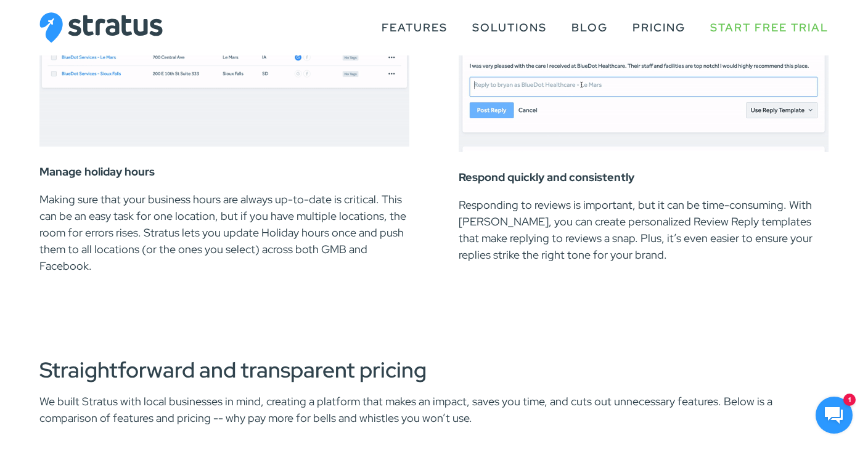 The width and height of the screenshot is (868, 449). What do you see at coordinates (546, 177) in the screenshot?
I see `strong: Respond quickly and consistently` at bounding box center [546, 177].